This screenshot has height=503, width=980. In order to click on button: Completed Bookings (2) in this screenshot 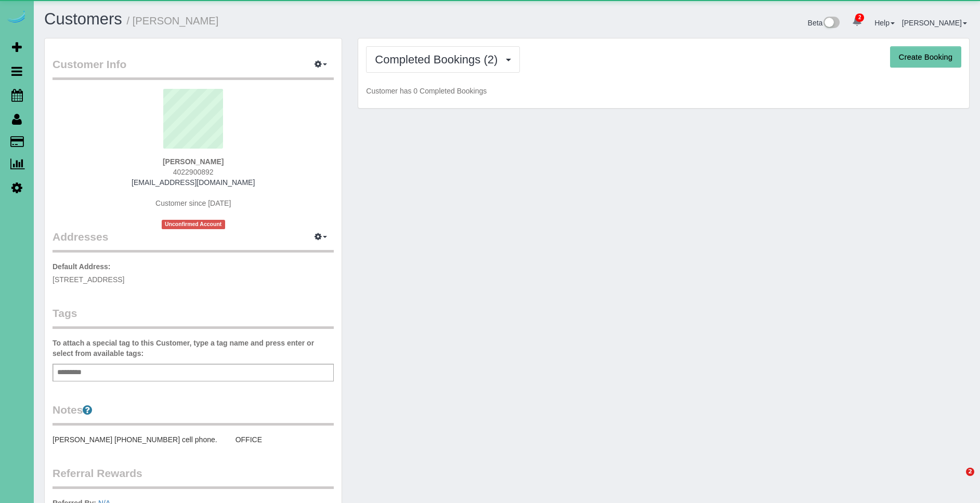, I will do `click(443, 59)`.